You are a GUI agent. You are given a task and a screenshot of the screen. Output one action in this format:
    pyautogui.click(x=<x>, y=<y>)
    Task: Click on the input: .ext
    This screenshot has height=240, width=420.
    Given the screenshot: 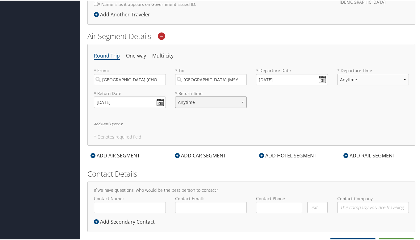 What is the action you would take?
    pyautogui.click(x=318, y=206)
    